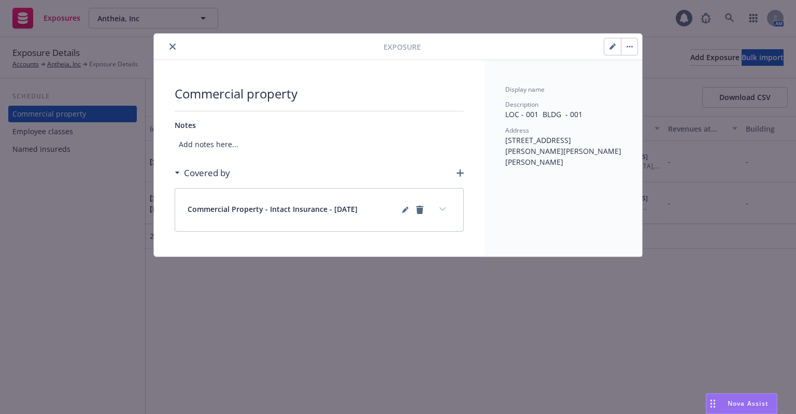  What do you see at coordinates (402, 47) in the screenshot?
I see `span: Exposure` at bounding box center [402, 47].